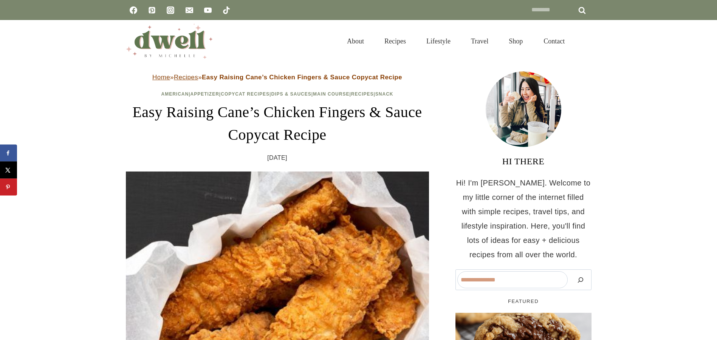 The width and height of the screenshot is (717, 340). What do you see at coordinates (175, 94) in the screenshot?
I see `a: American` at bounding box center [175, 94].